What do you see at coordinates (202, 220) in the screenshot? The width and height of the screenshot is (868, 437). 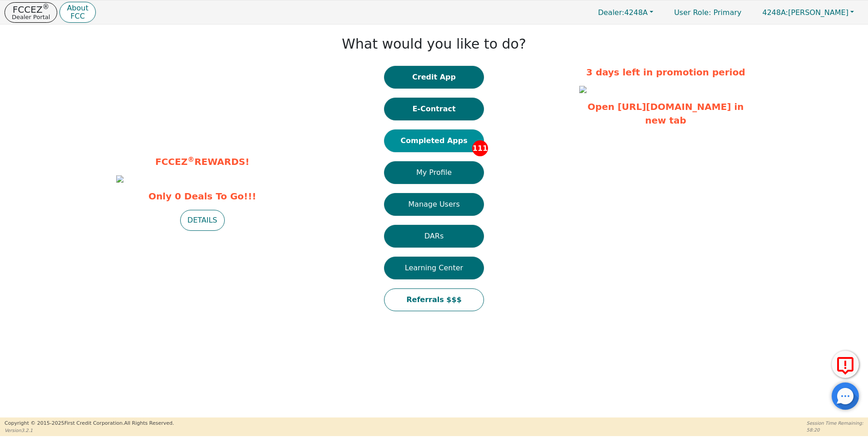 I see `button: DETAILS` at bounding box center [202, 220].